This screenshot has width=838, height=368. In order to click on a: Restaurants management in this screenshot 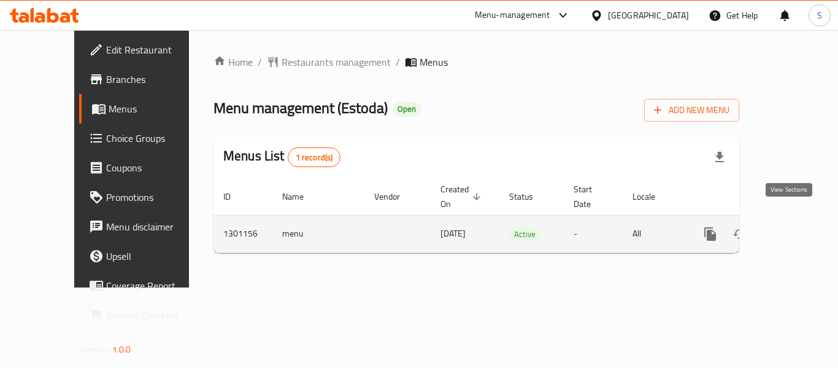, I will do `click(329, 62)`.